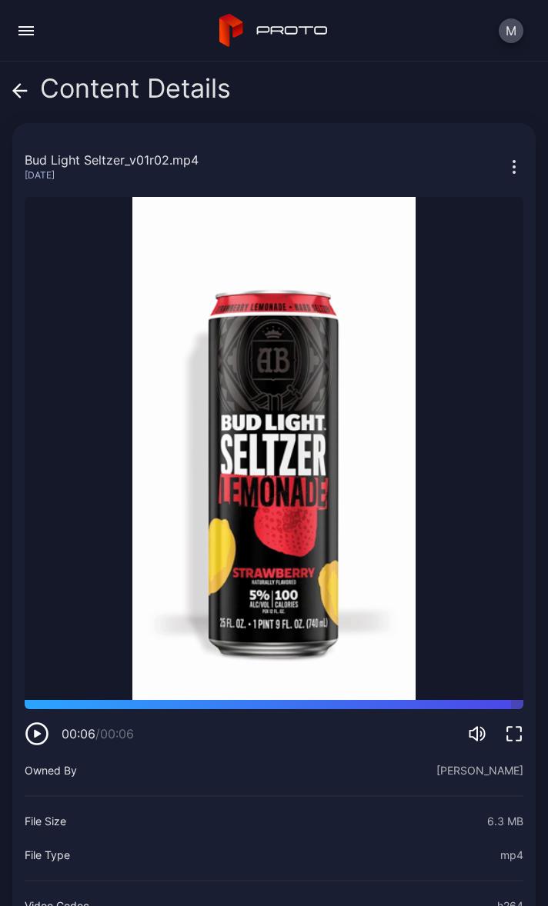  Describe the element at coordinates (122, 92) in the screenshot. I see `div: Content Details` at that location.